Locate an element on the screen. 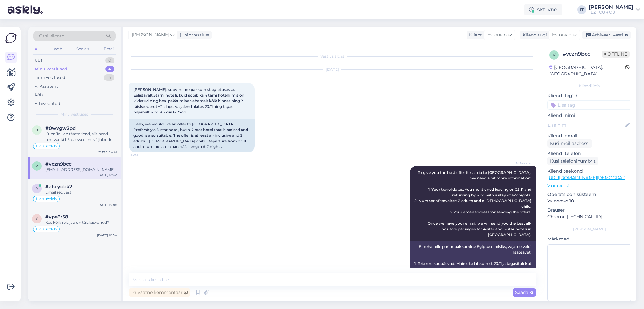 Image resolution: width=644 pixels, height=309 pixels. div: Privaatne kommentaar is located at coordinates (159, 292).